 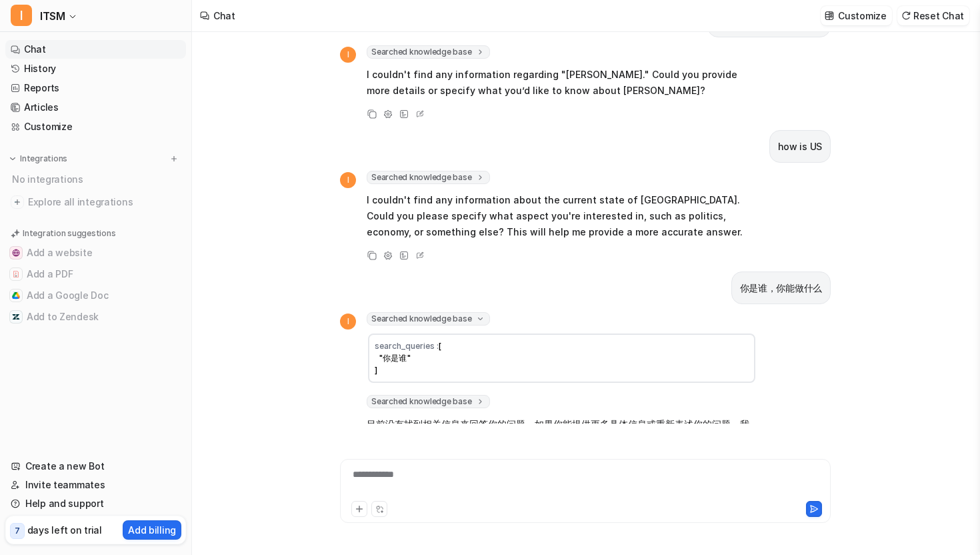 What do you see at coordinates (174, 159) in the screenshot?
I see `img: menu_add.svg` at bounding box center [174, 159].